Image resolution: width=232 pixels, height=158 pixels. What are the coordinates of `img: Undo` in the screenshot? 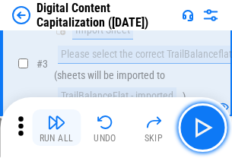 It's located at (105, 122).